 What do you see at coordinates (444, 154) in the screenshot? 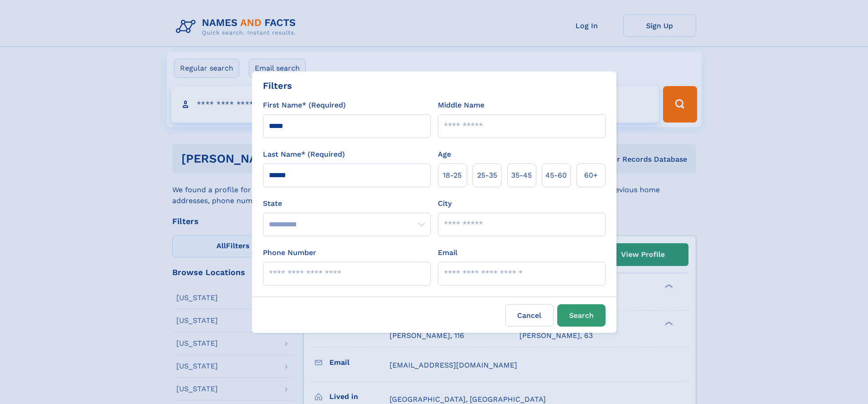
I see `label: Age` at bounding box center [444, 154].